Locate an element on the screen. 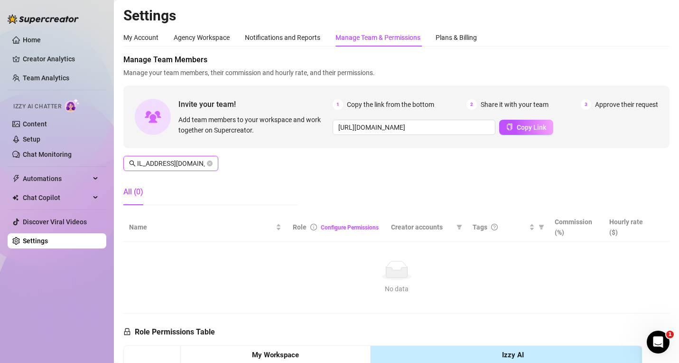  a: Setup is located at coordinates (31, 139).